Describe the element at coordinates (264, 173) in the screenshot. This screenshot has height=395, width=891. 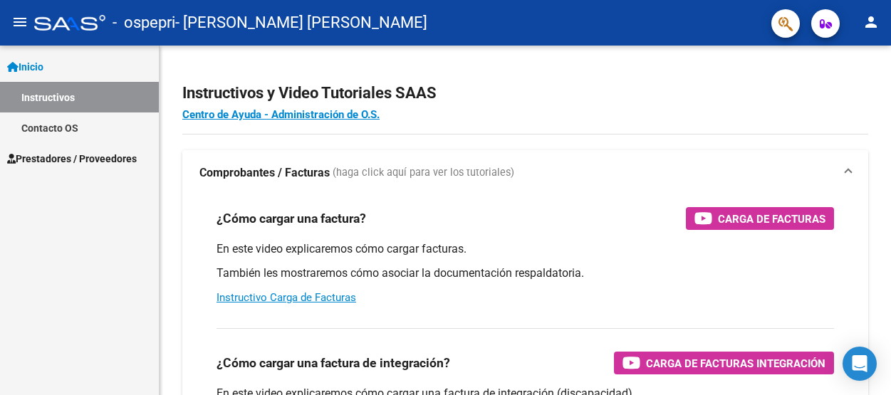
I see `strong: Comprobantes / Facturas` at that location.